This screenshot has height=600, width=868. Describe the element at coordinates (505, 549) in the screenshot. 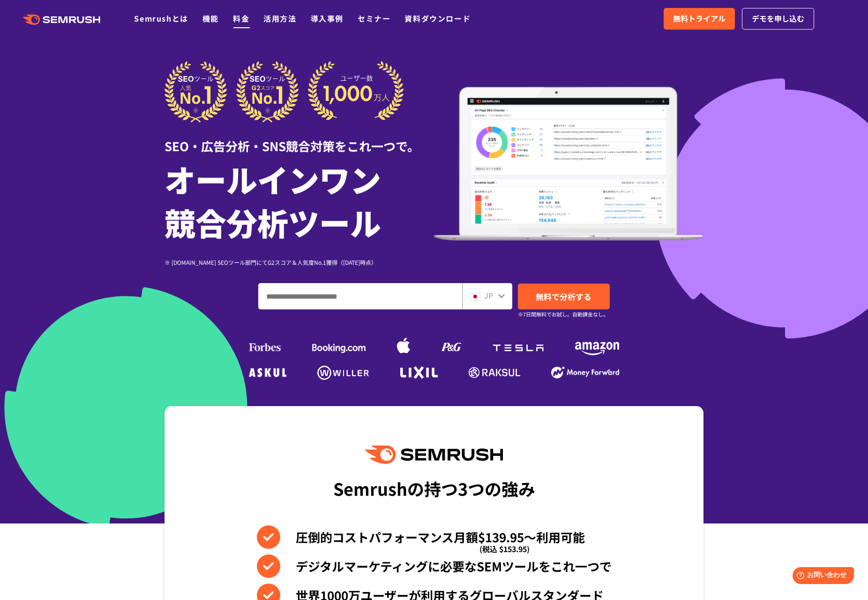

I see `span: (税込 $153.95)` at that location.